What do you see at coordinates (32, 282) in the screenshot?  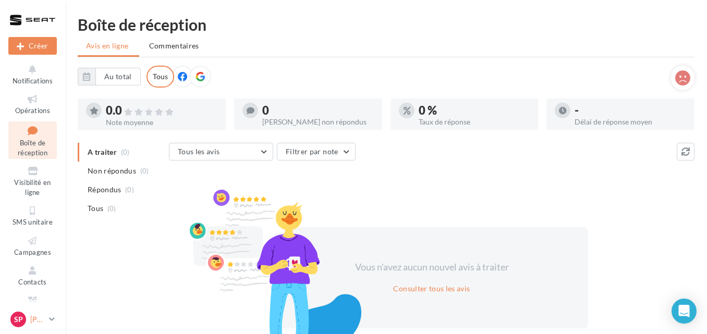 I see `span: Contacts` at bounding box center [32, 282].